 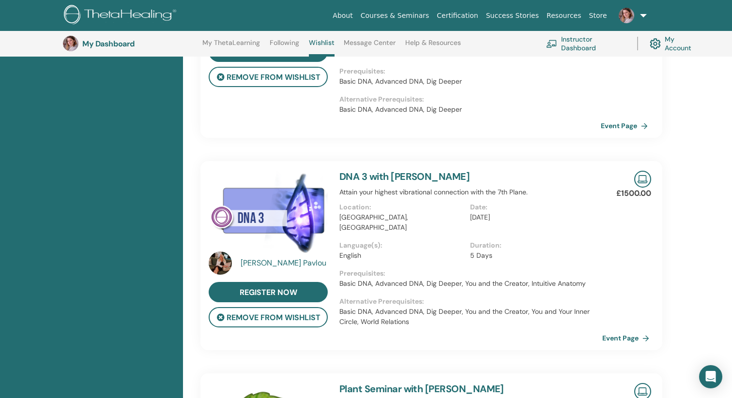 I want to click on p: English, so click(x=402, y=256).